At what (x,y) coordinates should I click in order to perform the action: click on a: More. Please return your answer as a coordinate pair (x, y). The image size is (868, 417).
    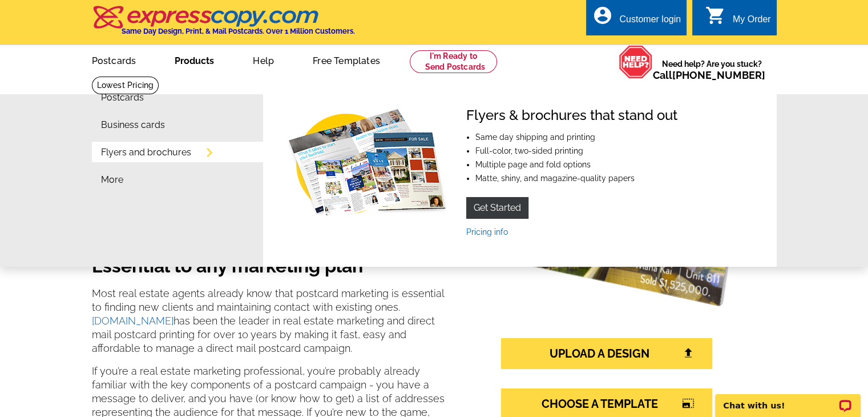
    Looking at the image, I should click on (112, 180).